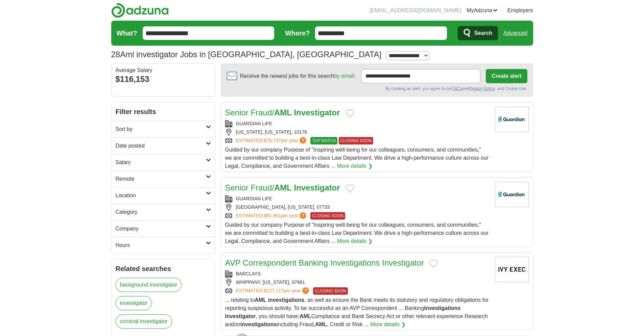 The image size is (644, 336). Describe the element at coordinates (273, 291) in the screenshot. I see `a: ESTIMATED:$137,117per year?` at that location.